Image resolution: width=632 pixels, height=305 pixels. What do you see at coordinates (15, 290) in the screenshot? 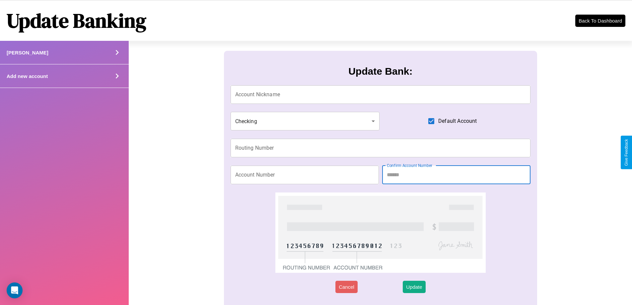
I see `div: Open Intercom Messenger` at bounding box center [15, 290].